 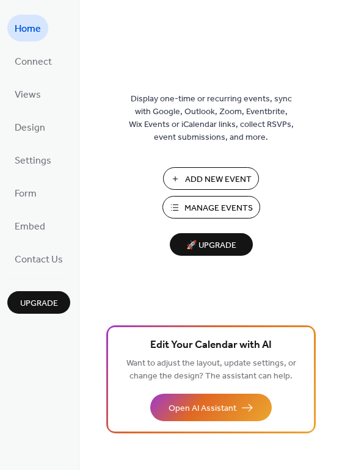 What do you see at coordinates (202, 409) in the screenshot?
I see `span: Open AI Assistant` at bounding box center [202, 409].